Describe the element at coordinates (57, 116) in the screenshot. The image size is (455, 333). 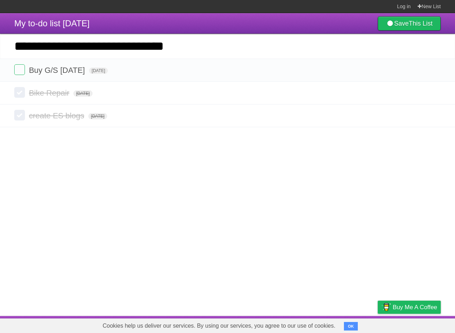
I see `span: create ES blogs` at that location.